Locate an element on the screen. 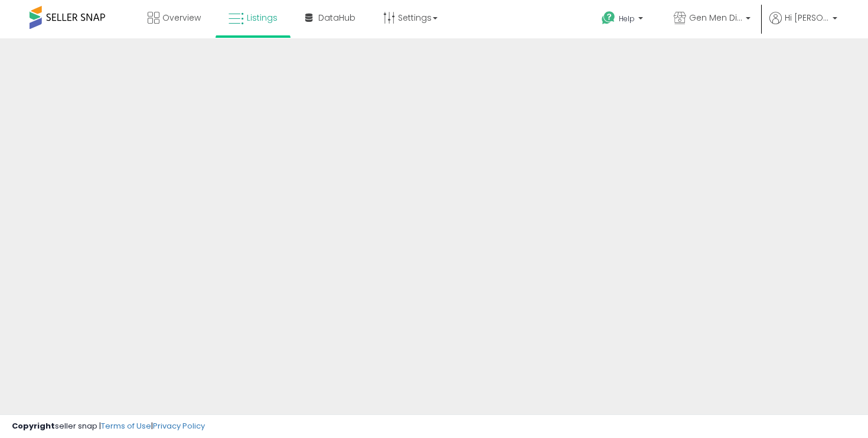 This screenshot has height=438, width=868. span: DataHub is located at coordinates (337, 18).